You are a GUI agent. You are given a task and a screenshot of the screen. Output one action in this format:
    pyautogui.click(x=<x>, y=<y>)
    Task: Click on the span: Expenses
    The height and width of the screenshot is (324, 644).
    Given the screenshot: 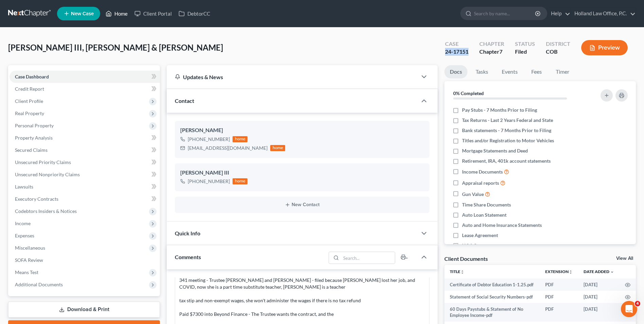 What is the action you would take?
    pyautogui.click(x=25, y=235)
    